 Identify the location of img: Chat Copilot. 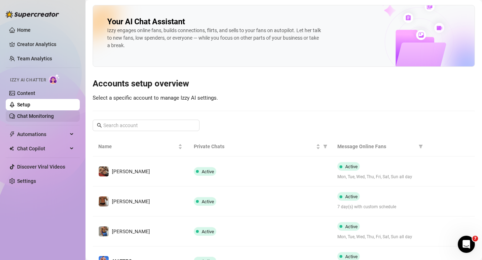
(11, 148).